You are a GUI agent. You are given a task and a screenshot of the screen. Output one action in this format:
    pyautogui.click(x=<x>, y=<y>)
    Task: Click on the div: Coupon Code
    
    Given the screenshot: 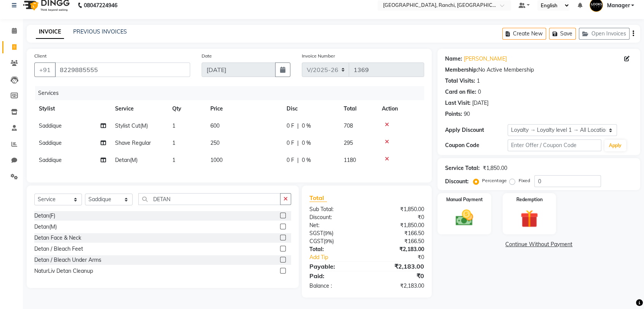 What is the action you would take?
    pyautogui.click(x=477, y=145)
    